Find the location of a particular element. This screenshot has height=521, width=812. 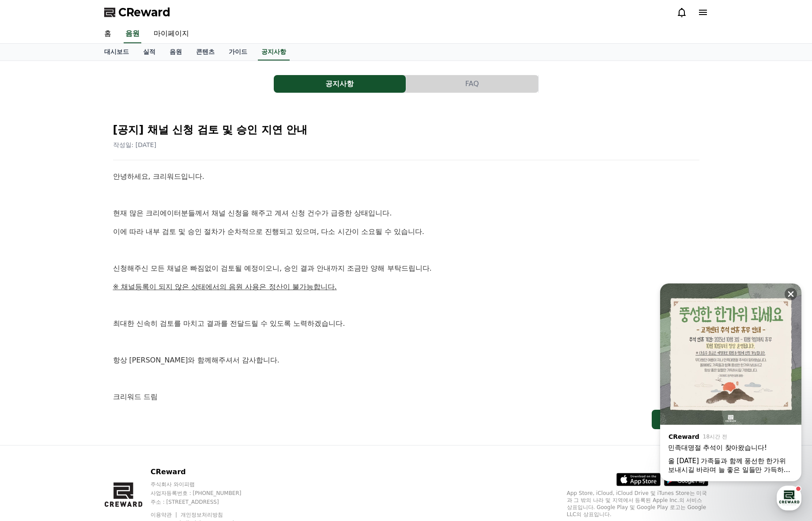

button: 목록 is located at coordinates (676, 420).